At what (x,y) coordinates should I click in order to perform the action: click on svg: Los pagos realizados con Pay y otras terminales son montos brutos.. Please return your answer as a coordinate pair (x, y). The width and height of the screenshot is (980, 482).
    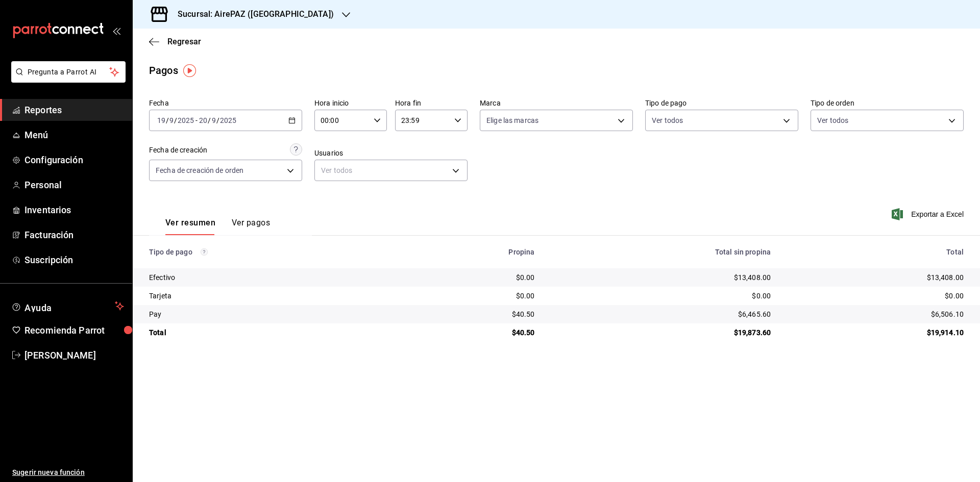
    Looking at the image, I should click on (204, 252).